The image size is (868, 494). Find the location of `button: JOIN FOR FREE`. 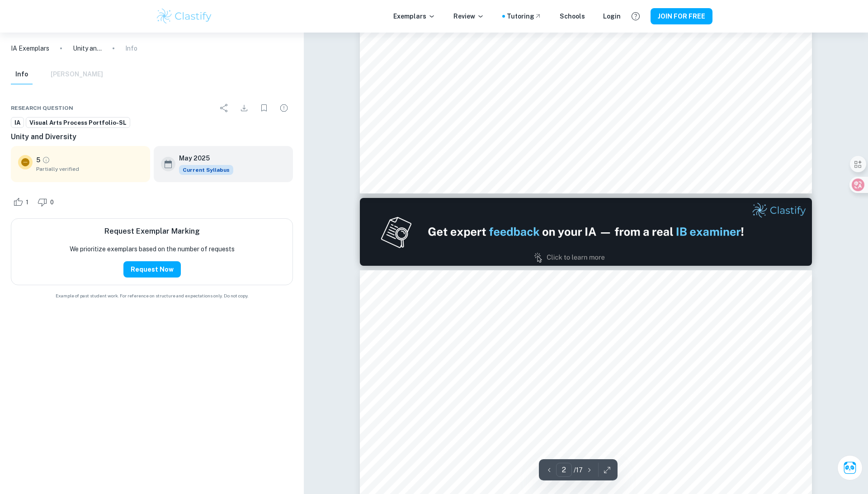

button: JOIN FOR FREE is located at coordinates (681, 17).